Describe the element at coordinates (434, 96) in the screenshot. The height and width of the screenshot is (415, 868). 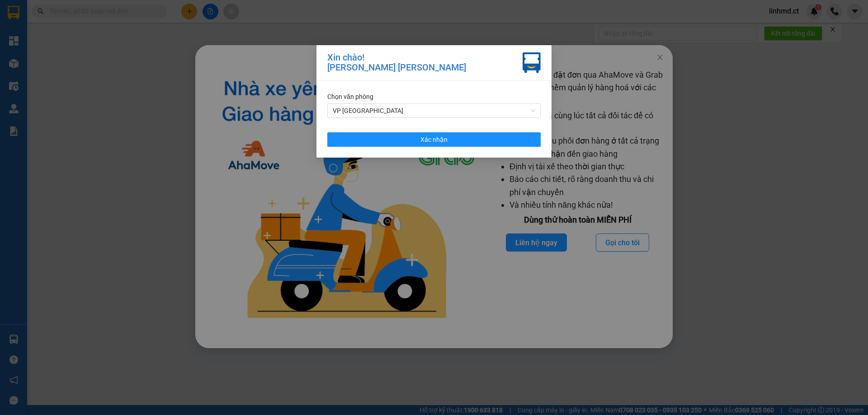
I see `div: Chọn văn phòng` at that location.